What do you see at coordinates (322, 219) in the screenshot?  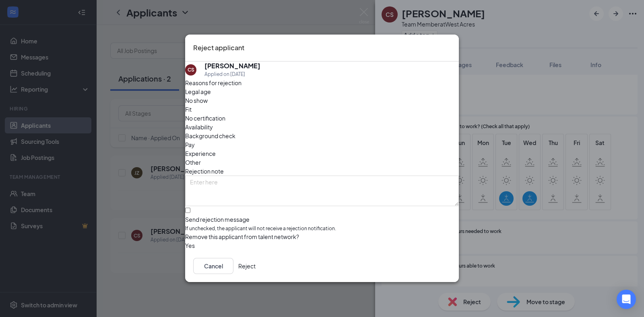 I see `div: Send rejection message` at bounding box center [322, 219].